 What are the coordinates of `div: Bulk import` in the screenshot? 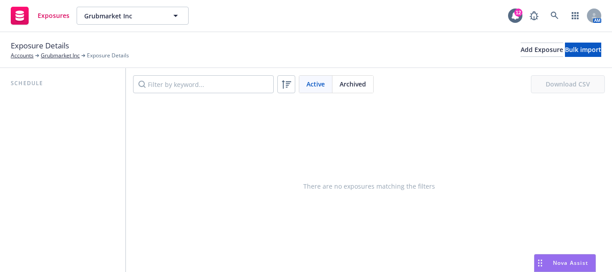 It's located at (583, 50).